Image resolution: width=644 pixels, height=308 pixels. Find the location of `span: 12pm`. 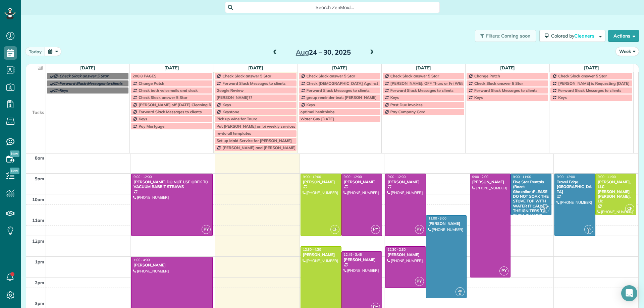

span: 12pm is located at coordinates (38, 241).